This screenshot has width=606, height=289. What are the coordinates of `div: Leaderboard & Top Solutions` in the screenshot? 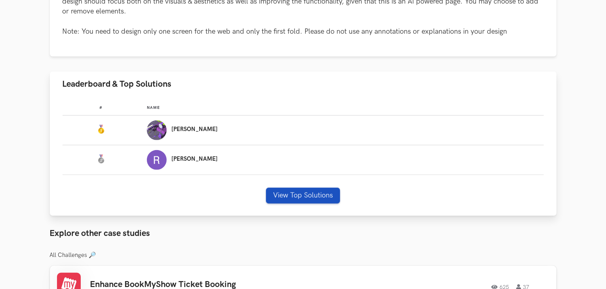 It's located at (303, 156).